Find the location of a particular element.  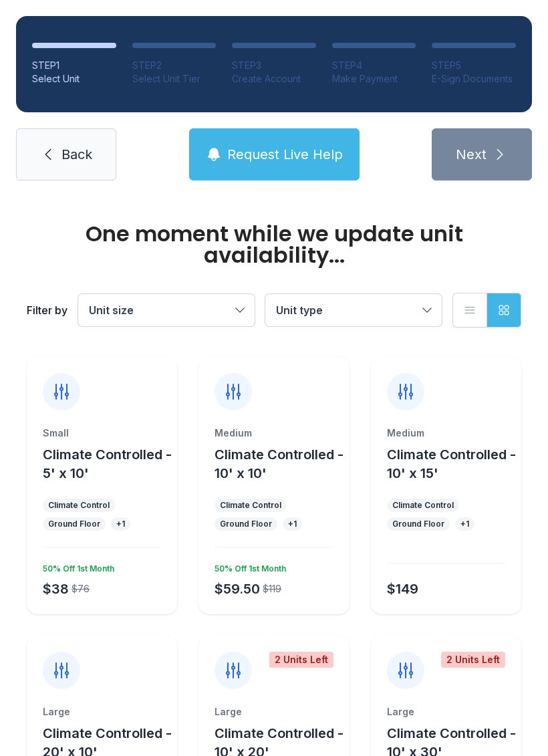

div: $38 is located at coordinates (56, 588).